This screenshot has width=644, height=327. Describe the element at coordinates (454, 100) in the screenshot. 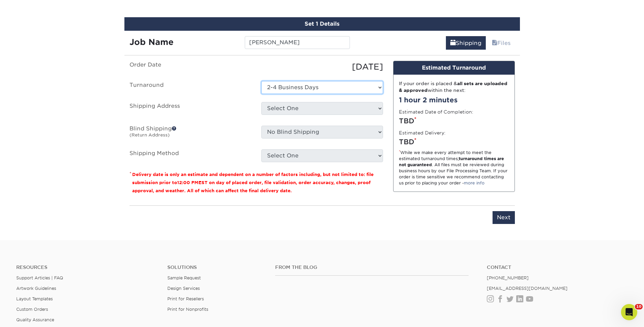

I see `div: 1 hour 2 minutes` at that location.